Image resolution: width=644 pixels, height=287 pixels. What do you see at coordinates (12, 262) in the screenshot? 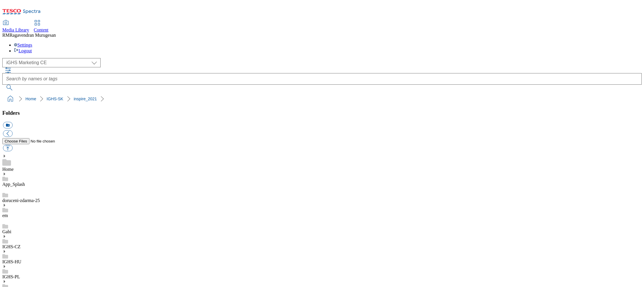
I see `a: IGHS-HU` at bounding box center [12, 262].